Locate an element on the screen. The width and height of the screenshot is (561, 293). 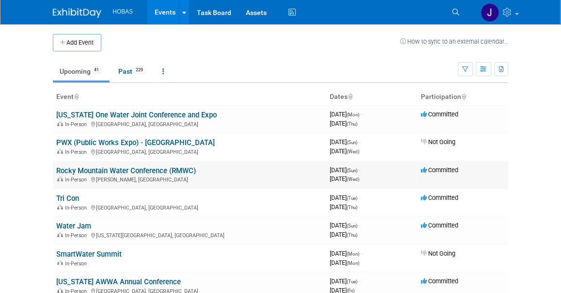
img: Jennifer Jensen is located at coordinates (490, 13).